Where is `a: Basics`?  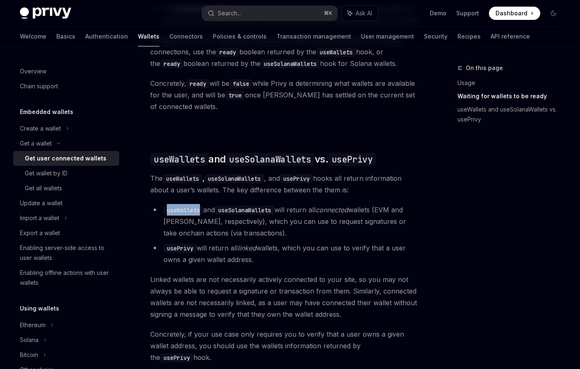 a: Basics is located at coordinates (66, 36).